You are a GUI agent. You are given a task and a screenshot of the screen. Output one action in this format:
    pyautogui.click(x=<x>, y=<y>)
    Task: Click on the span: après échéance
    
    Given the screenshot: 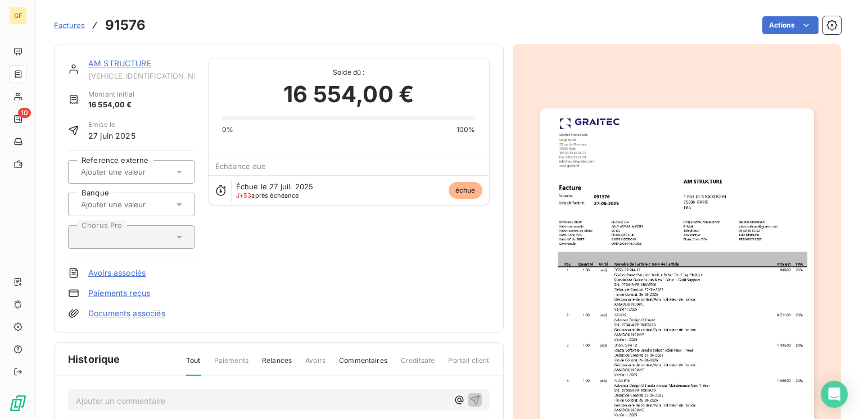 What is the action you would take?
    pyautogui.click(x=268, y=196)
    